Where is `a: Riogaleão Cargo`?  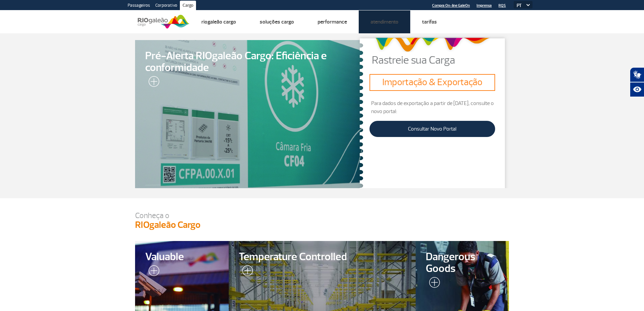 a: Riogaleão Cargo is located at coordinates (219, 22).